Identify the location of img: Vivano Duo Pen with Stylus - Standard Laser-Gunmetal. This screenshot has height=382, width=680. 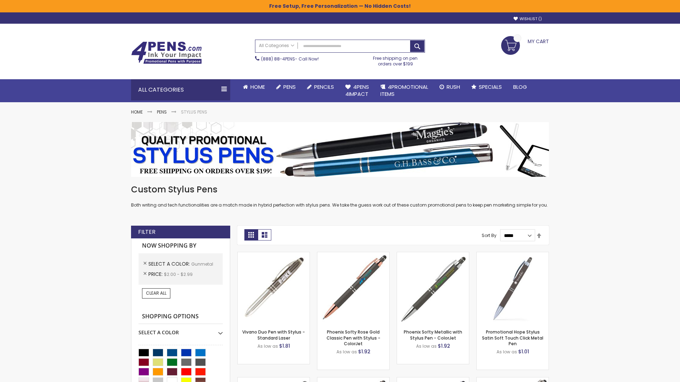
(273, 288).